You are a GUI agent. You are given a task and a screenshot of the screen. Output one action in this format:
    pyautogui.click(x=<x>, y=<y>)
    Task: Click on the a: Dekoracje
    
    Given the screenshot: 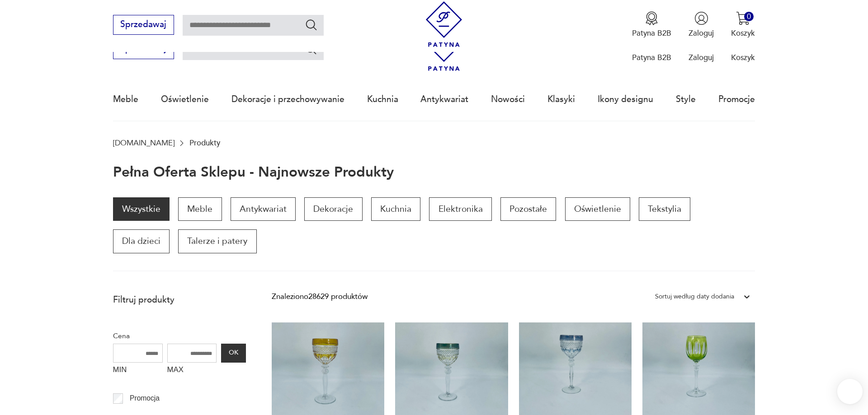 What is the action you would take?
    pyautogui.click(x=333, y=209)
    